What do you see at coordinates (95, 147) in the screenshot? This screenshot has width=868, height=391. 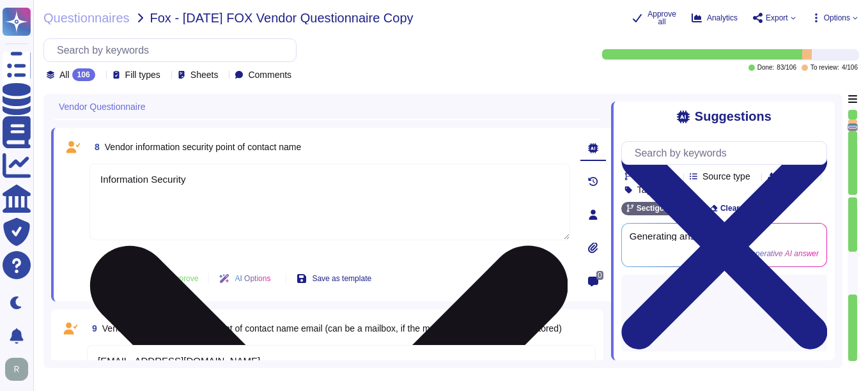 I see `span: 8` at bounding box center [95, 147].